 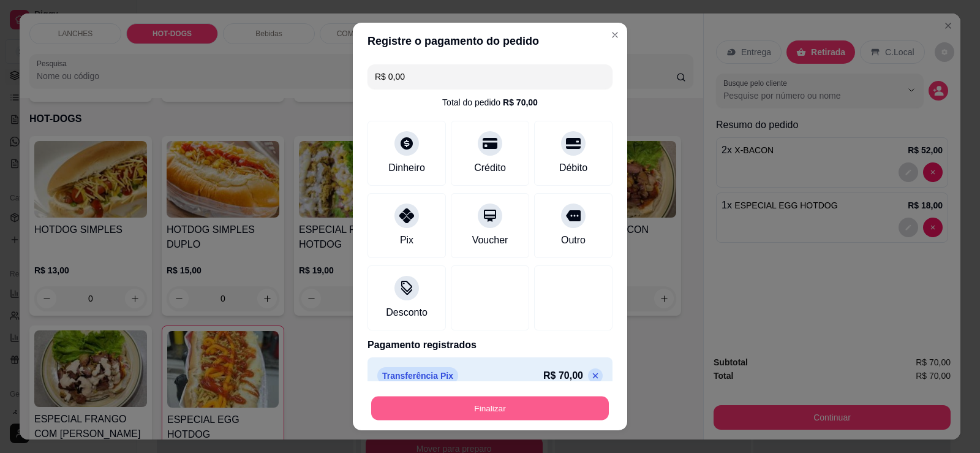 What do you see at coordinates (573, 241) in the screenshot?
I see `div: Outro` at bounding box center [573, 241].